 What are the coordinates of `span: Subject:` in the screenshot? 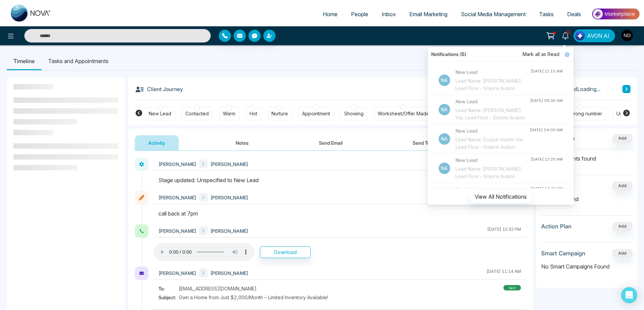 It's located at (168, 297).